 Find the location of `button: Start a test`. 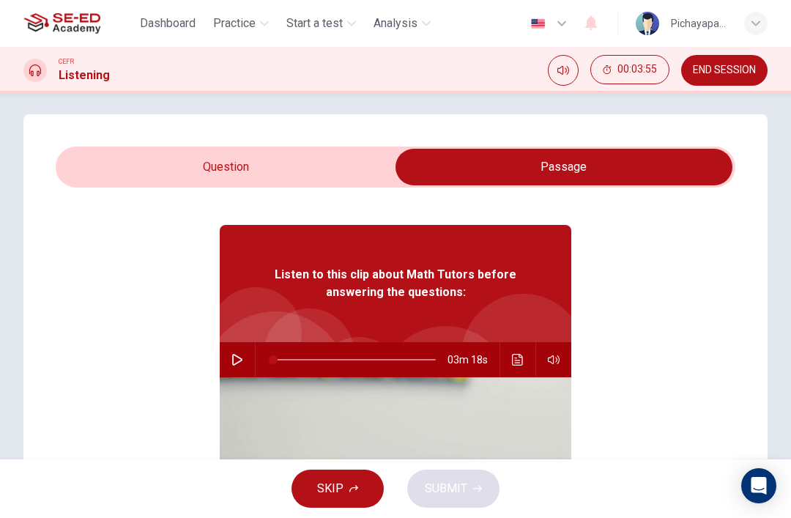

button: Start a test is located at coordinates (321, 23).